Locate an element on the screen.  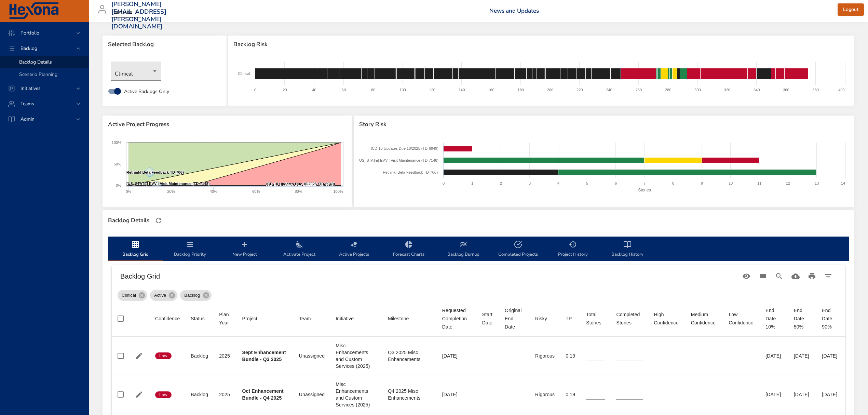
text: 10 is located at coordinates (730, 183).